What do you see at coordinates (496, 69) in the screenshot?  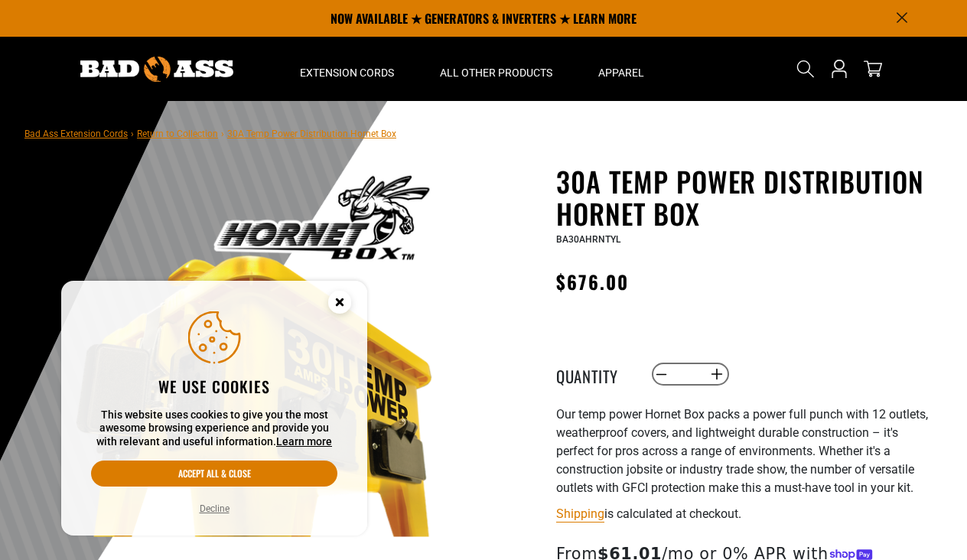 I see `summary: All Other Products` at bounding box center [496, 69].